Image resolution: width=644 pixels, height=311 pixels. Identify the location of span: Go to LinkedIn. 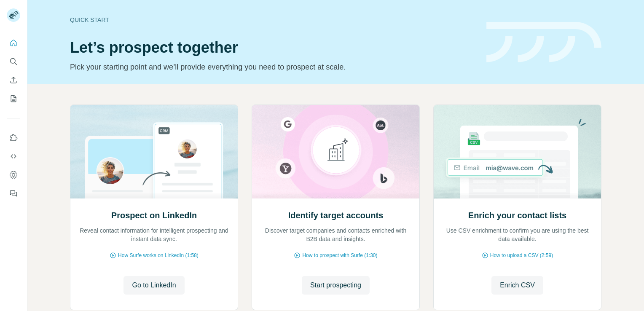
(154, 286).